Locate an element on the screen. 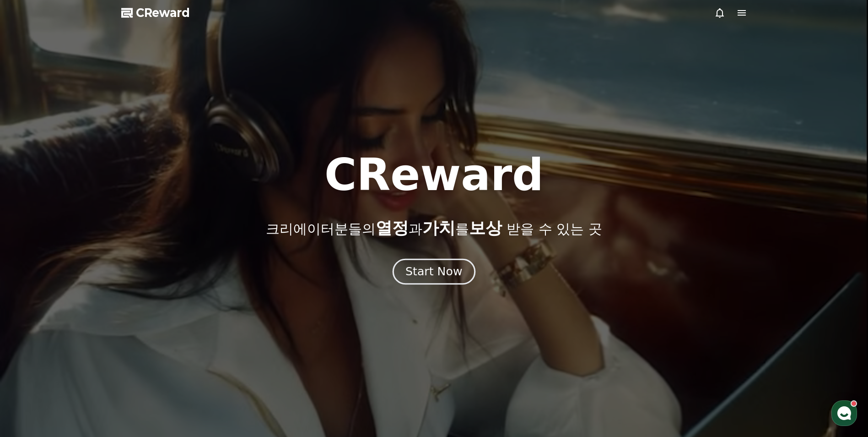 The height and width of the screenshot is (437, 868). span: 열정 is located at coordinates (392, 228).